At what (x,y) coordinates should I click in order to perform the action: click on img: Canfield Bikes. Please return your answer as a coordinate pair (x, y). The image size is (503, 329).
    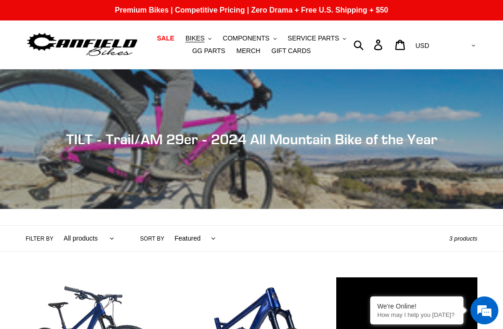
    Looking at the image, I should click on (82, 45).